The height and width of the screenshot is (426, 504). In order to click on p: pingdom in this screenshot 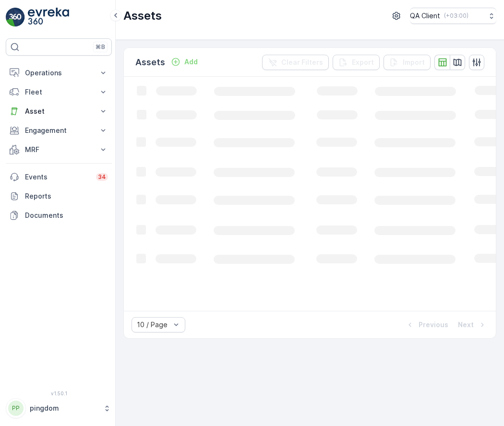, I will do `click(64, 408)`.